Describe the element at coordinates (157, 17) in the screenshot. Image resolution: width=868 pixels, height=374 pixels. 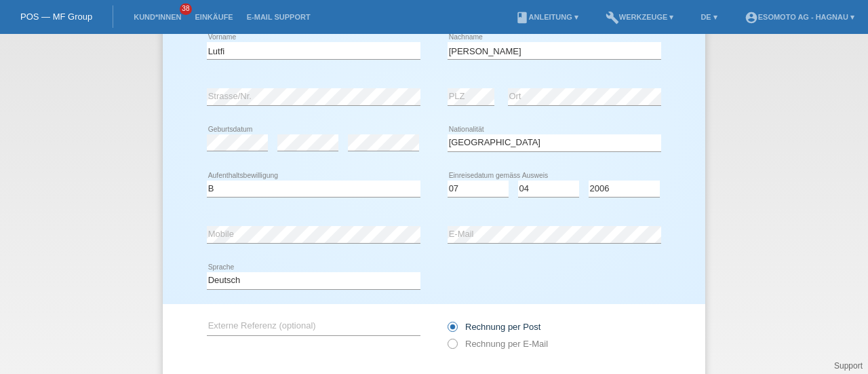
I see `a: Kund*innen` at that location.